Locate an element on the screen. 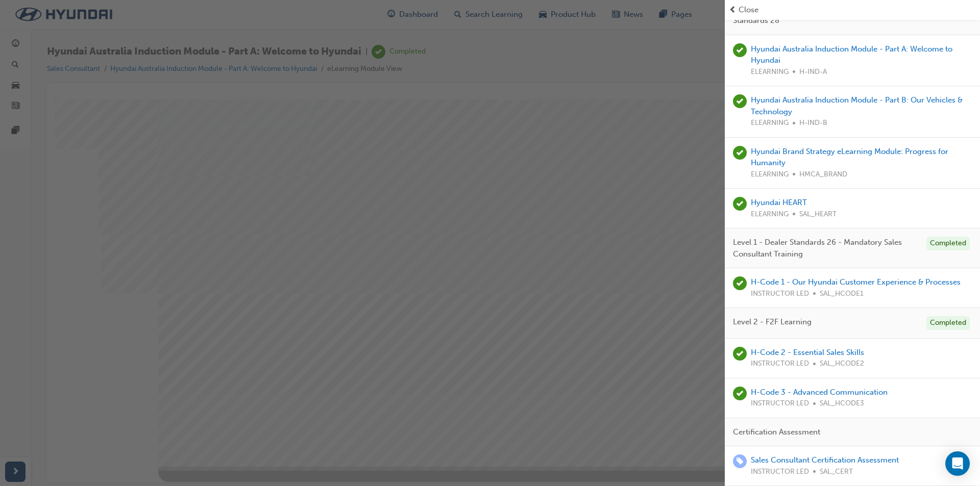  span: H-IND-A is located at coordinates (813, 72).